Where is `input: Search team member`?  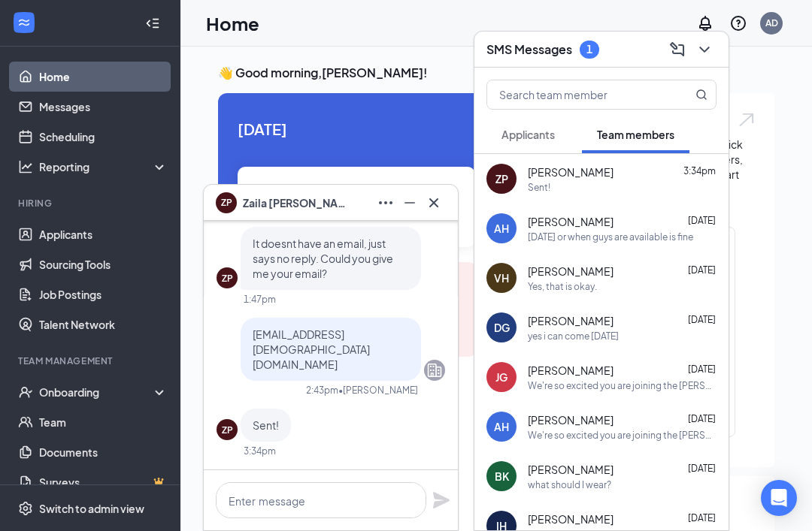
input: Search team member is located at coordinates (576, 94).